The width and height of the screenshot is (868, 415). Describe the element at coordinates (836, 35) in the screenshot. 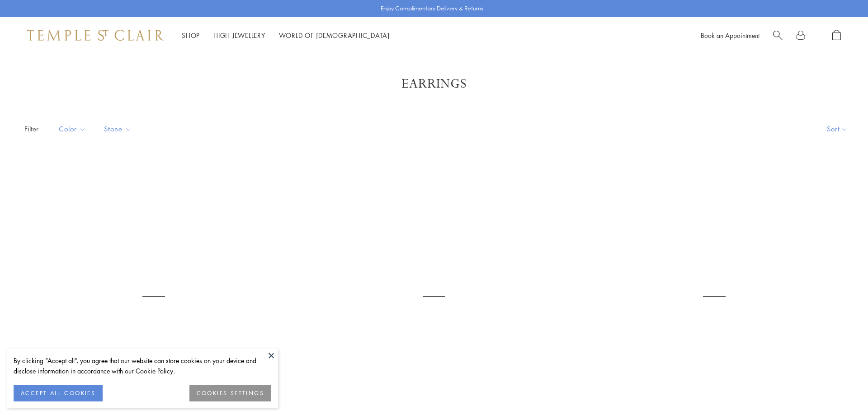

I see `a: Open Shopping Bag` at that location.